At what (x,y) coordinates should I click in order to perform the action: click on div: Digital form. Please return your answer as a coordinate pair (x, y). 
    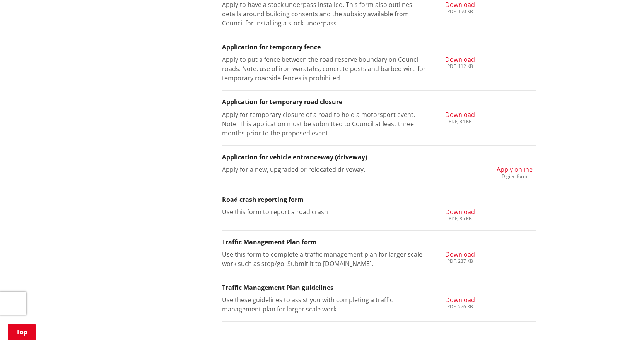
    Looking at the image, I should click on (514, 176).